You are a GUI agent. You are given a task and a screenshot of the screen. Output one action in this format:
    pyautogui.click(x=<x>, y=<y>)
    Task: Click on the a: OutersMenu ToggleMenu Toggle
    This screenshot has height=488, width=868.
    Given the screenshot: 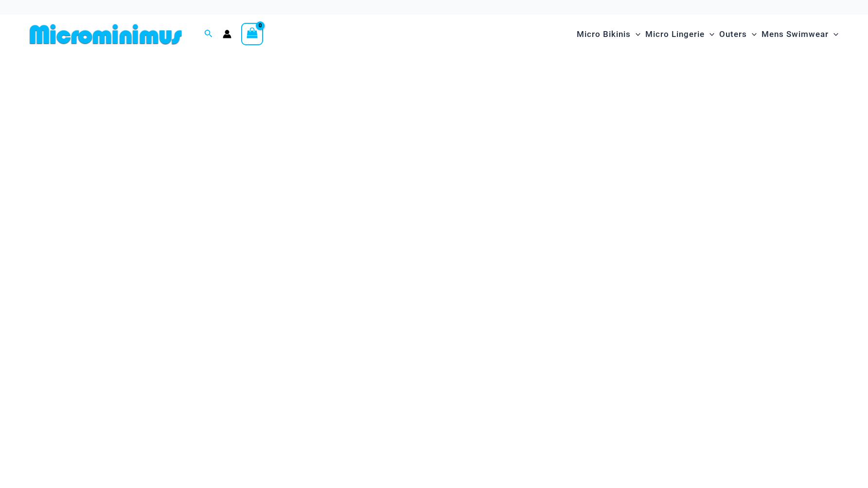 What is the action you would take?
    pyautogui.click(x=738, y=34)
    